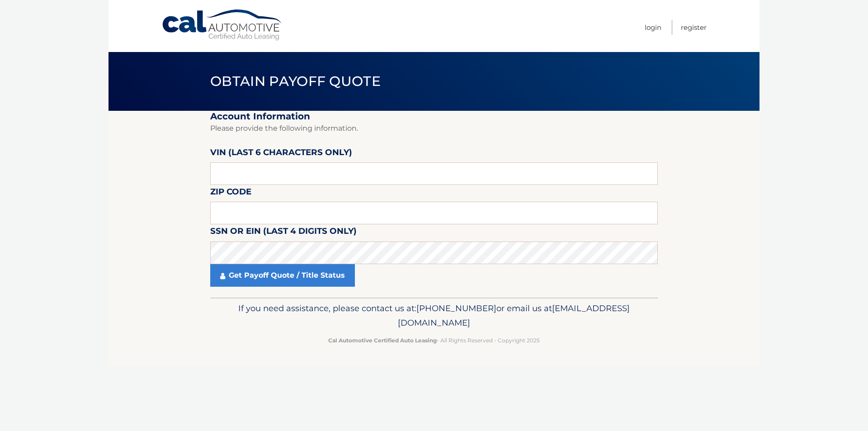  I want to click on label: VIN (last 6 characters only), so click(281, 154).